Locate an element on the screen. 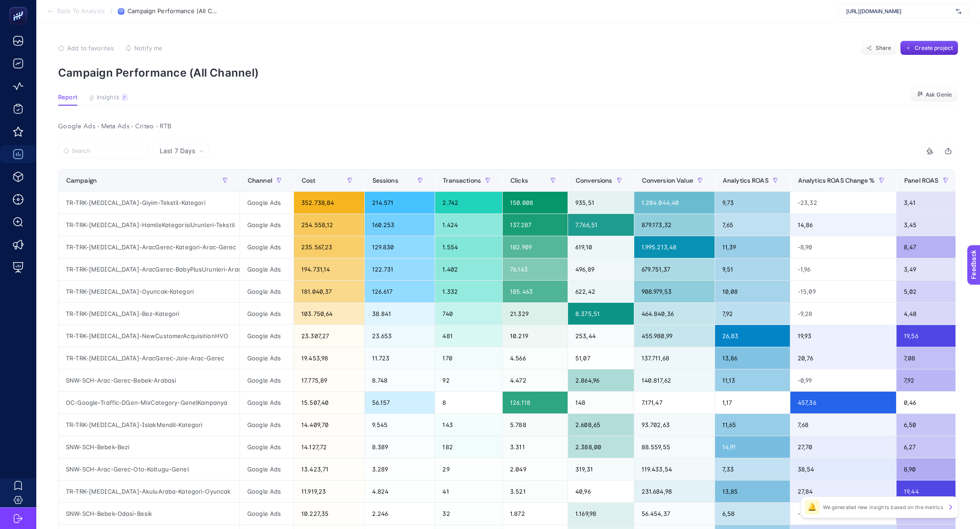 This screenshot has width=980, height=529. button: Ask Genie is located at coordinates (934, 95).